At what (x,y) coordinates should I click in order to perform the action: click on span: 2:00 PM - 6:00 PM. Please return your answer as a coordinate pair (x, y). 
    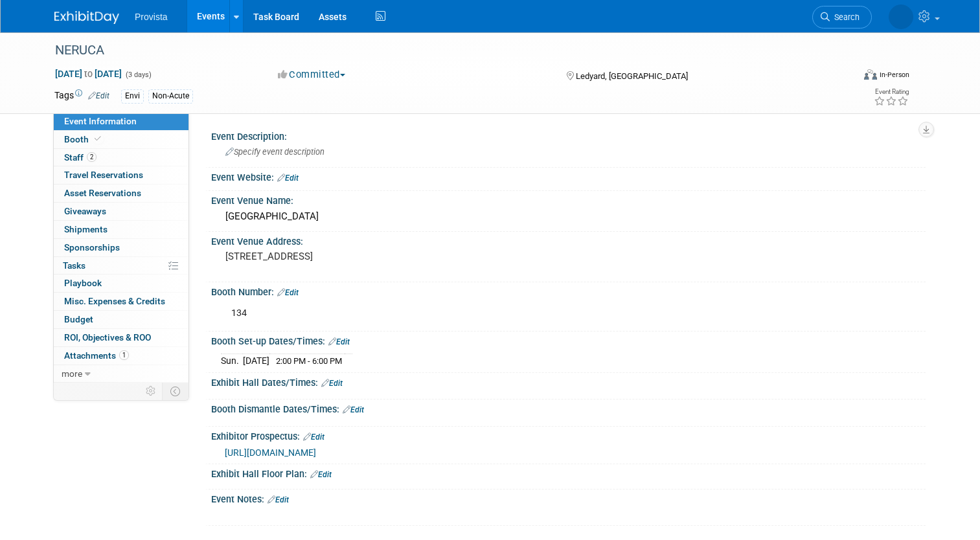
    Looking at the image, I should click on (309, 361).